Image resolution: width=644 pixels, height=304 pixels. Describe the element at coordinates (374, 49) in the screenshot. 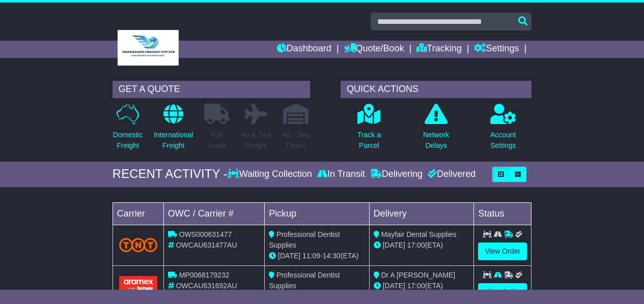

I see `a: Quote/Book` at that location.